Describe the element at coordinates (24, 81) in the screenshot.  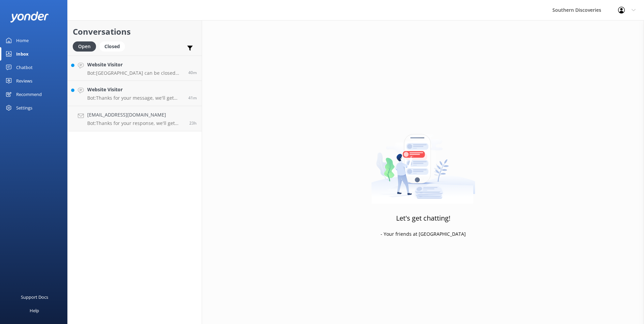
I see `div: Reviews` at that location.